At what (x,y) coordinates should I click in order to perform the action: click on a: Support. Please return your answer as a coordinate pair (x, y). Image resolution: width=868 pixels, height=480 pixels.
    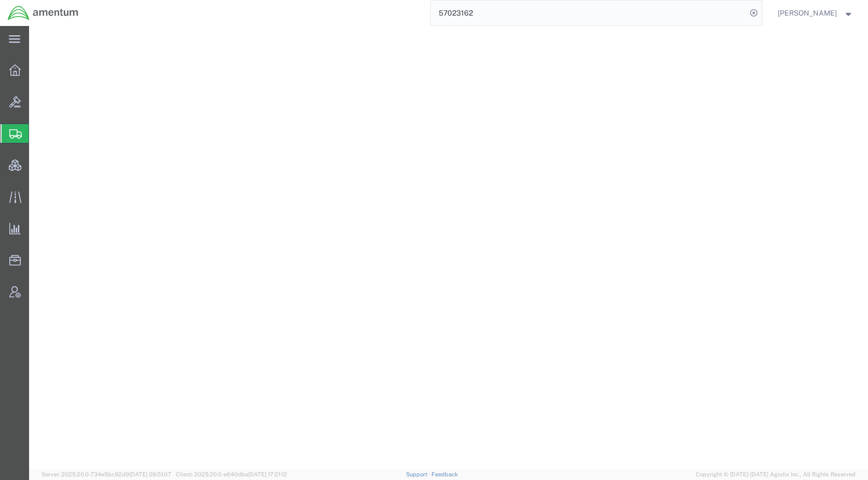
    Looking at the image, I should click on (418, 474).